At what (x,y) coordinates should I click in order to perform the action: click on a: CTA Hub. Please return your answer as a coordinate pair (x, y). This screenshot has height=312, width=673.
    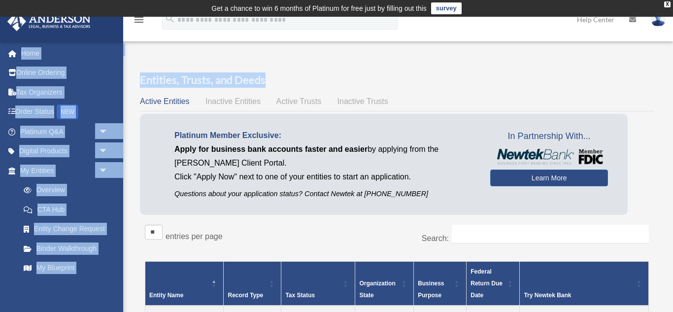
    Looking at the image, I should click on (66, 209).